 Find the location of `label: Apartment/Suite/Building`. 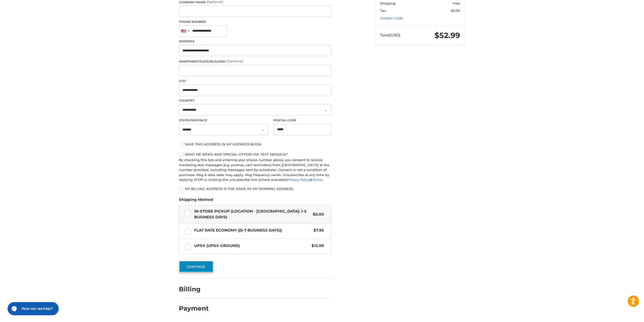

label: Apartment/Suite/Building is located at coordinates (255, 61).